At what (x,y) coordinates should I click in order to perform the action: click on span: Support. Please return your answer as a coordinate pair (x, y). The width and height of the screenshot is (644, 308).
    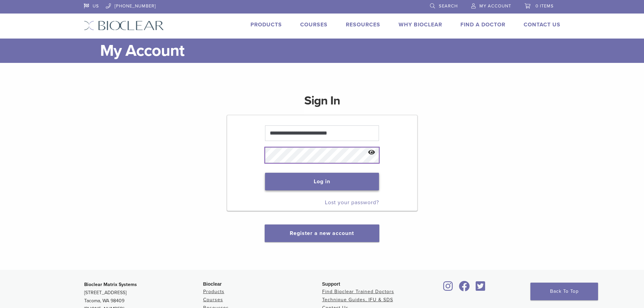
    Looking at the image, I should click on (331, 284).